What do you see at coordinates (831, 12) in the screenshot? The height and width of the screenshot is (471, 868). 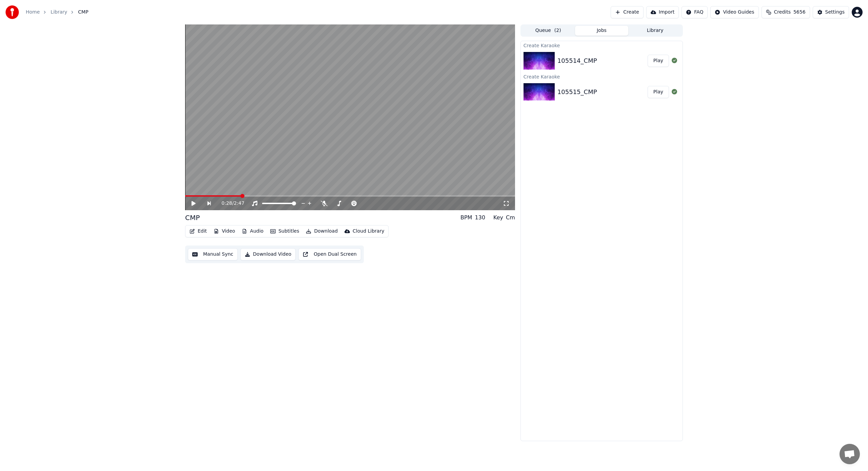 I see `button: Settings` at bounding box center [831, 12].